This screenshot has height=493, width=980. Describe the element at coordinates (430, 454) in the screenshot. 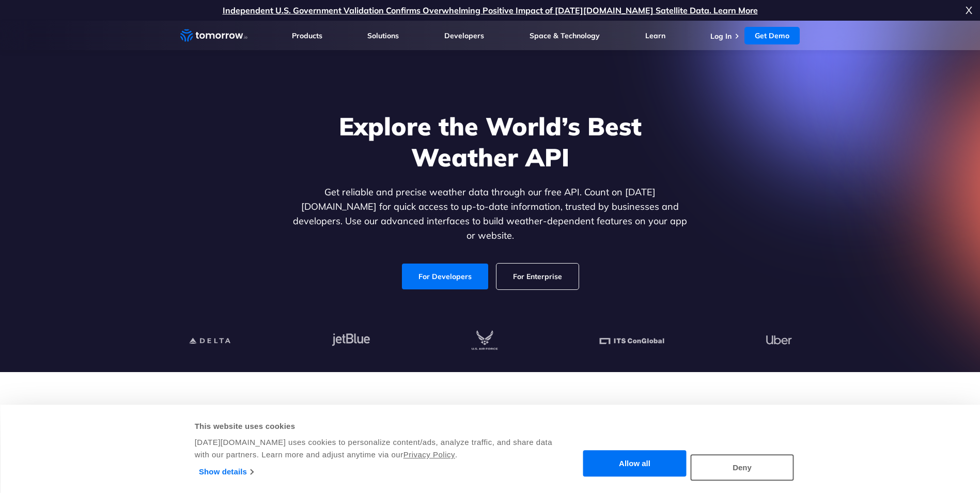

I see `a: Privacy Policy` at that location.